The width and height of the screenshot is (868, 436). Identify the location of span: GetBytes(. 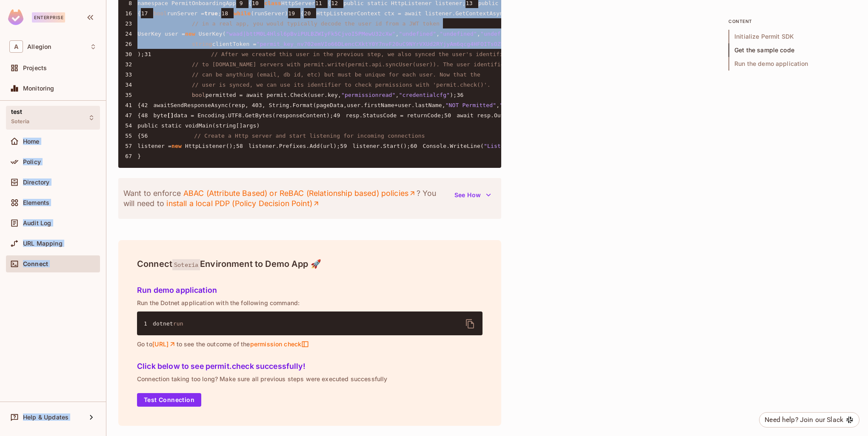
(261, 116).